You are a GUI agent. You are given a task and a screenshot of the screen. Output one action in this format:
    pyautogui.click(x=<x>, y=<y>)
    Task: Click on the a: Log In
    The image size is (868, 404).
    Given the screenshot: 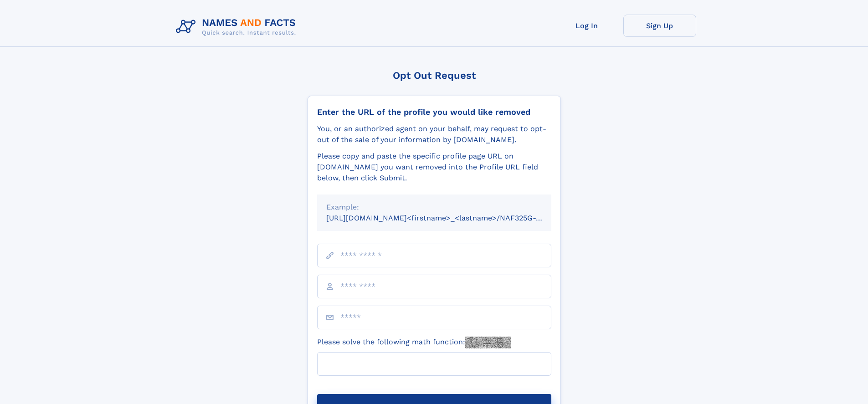 What is the action you would take?
    pyautogui.click(x=587, y=26)
    